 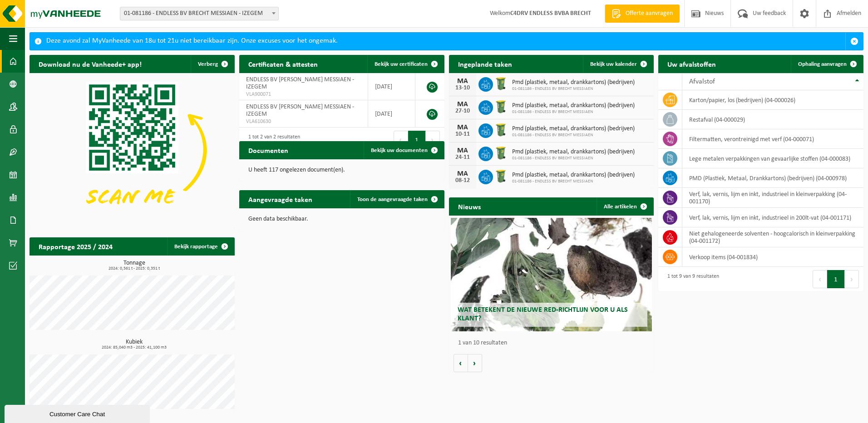 I want to click on span: 2024: 85,040 m3 - 2025: 41,100 m3, so click(x=134, y=348).